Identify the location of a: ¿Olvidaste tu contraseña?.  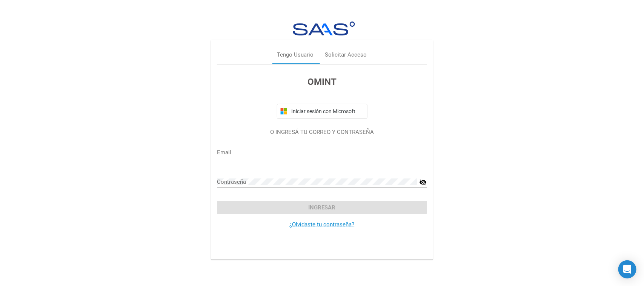
(322, 225).